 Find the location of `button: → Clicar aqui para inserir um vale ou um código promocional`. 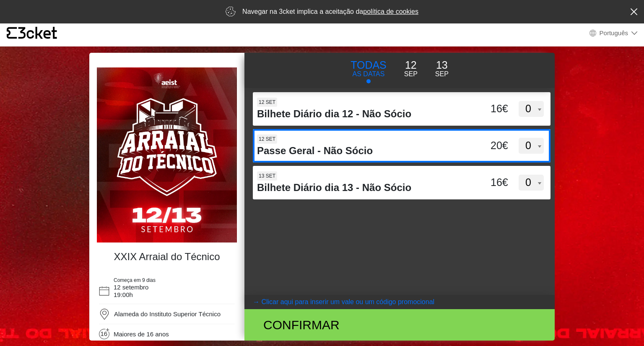

button: → Clicar aqui para inserir um vale ou um código promocional is located at coordinates (399, 302).